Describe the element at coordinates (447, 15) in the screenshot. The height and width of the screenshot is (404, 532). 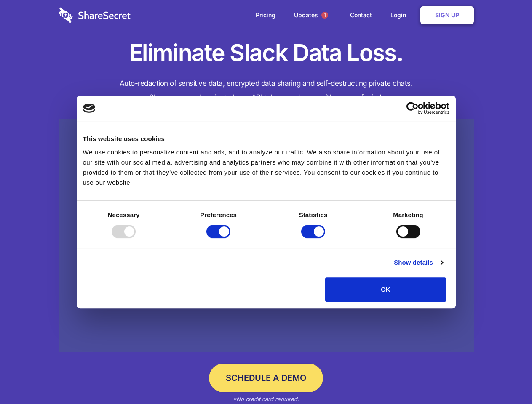
I see `a: Sign Up` at that location.